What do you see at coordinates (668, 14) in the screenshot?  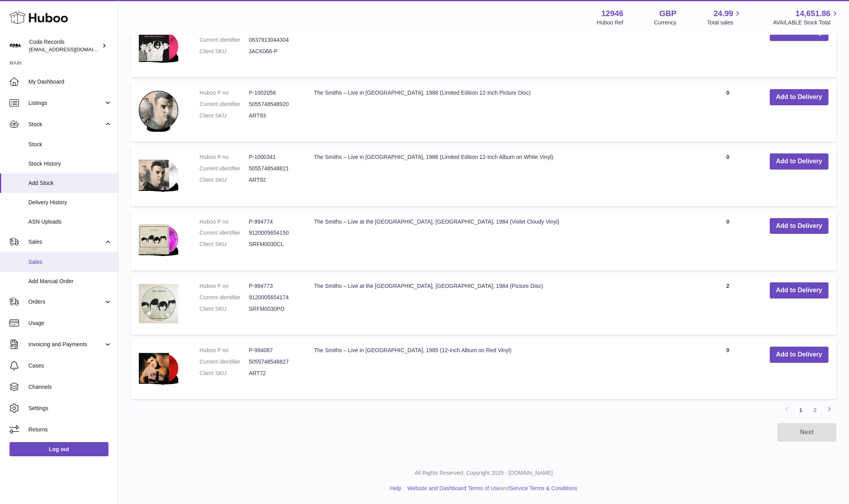 I see `strong: GBP` at bounding box center [668, 14].